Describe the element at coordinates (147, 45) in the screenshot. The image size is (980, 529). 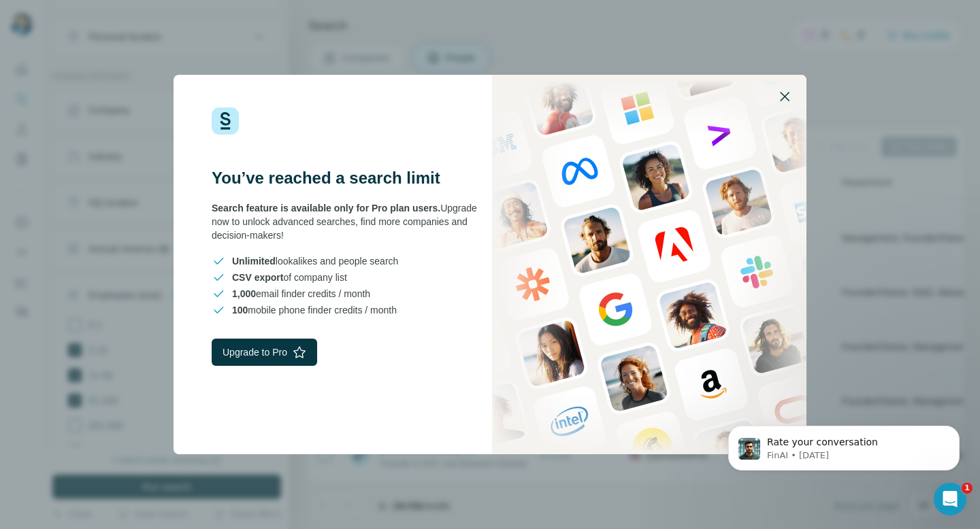
I see `p: Rate your conversation` at that location.